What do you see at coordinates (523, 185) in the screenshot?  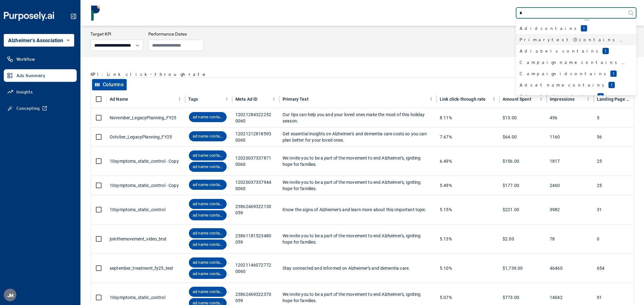 I see `div: $177.00` at bounding box center [523, 185].